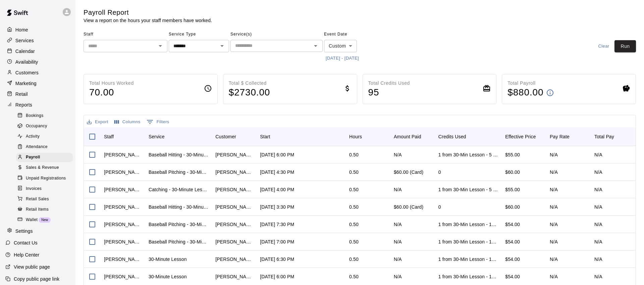 The width and height of the screenshot is (644, 285). Describe the element at coordinates (38, 105) in the screenshot. I see `div: Reports` at that location.